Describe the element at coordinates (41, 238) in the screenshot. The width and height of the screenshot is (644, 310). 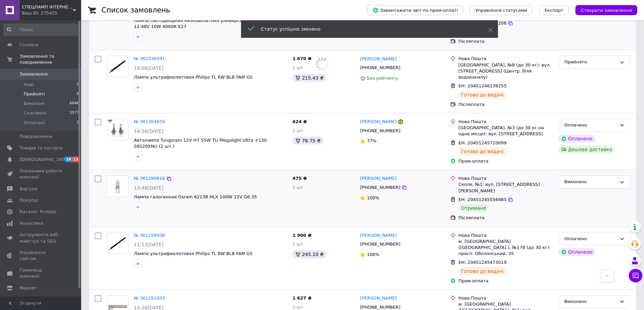
I see `span: Інструменти веб-майстра та SEO` at that location.